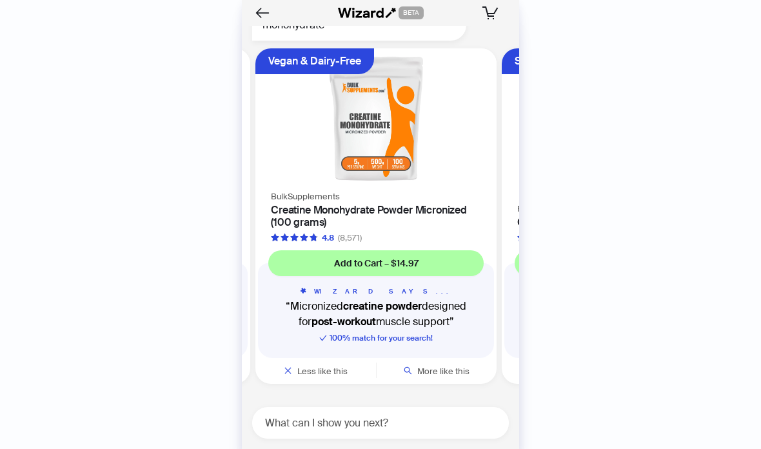  Describe the element at coordinates (622, 222) in the screenshot. I see `h4: Creatine Monohydrate, 100 Servings` at that location.